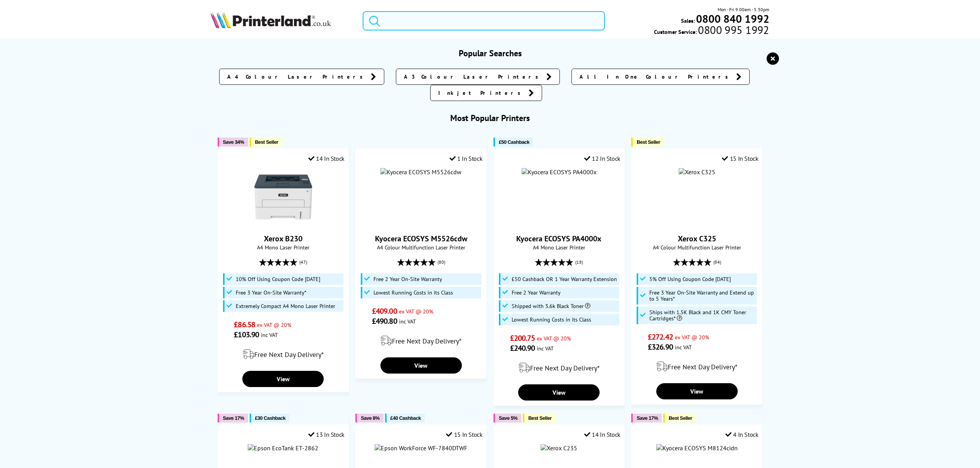  What do you see at coordinates (384, 322) in the screenshot?
I see `span: £490.80` at bounding box center [384, 322].